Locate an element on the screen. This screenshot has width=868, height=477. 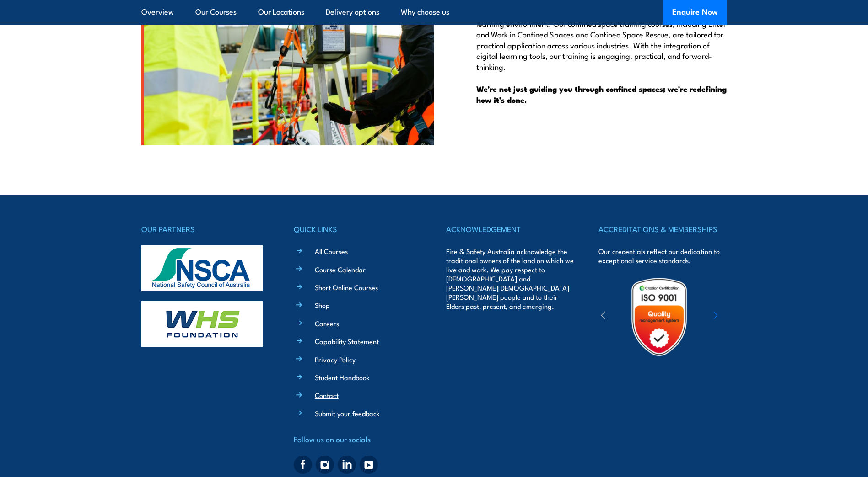
a: All Courses is located at coordinates (331, 251).